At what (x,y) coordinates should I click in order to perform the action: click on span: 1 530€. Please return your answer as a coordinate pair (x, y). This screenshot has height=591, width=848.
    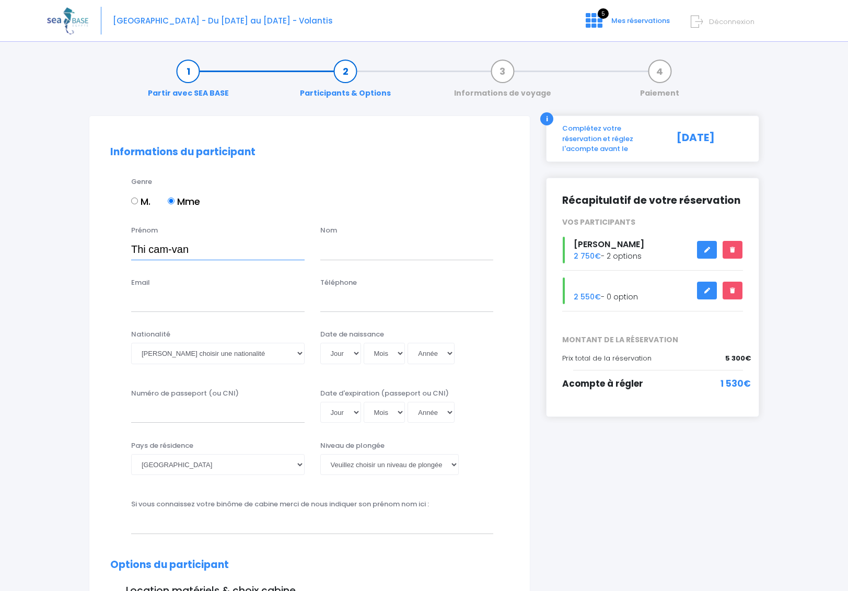
    Looking at the image, I should click on (736, 384).